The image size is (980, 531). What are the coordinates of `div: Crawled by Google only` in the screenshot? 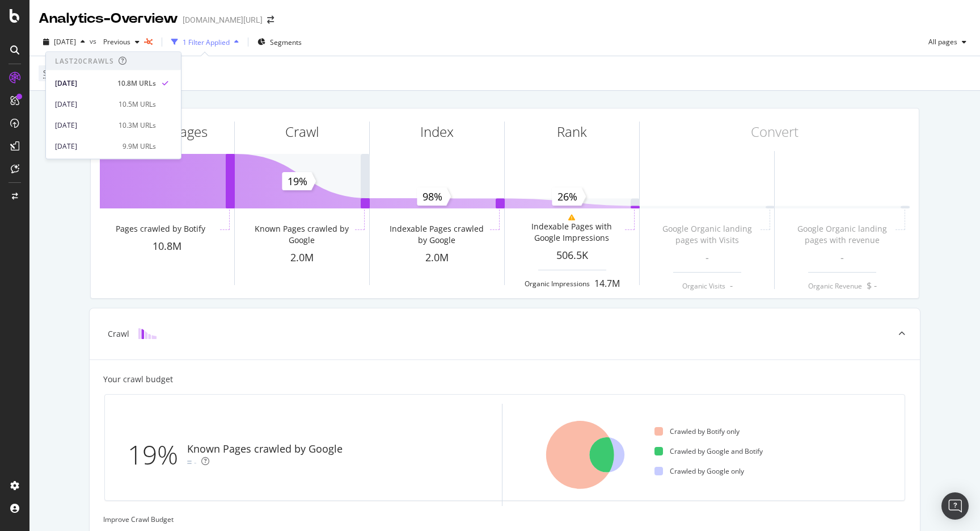 It's located at (699, 470).